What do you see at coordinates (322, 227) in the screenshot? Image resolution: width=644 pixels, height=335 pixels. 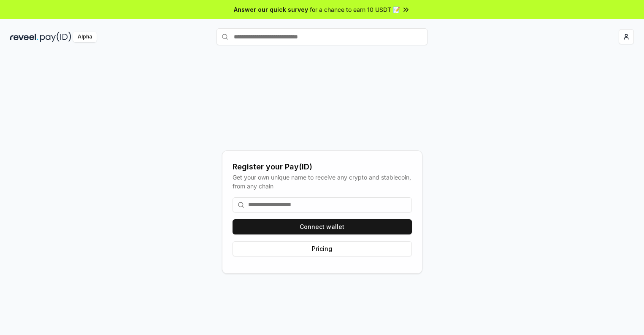 I see `button: Connect wallet` at bounding box center [322, 227].